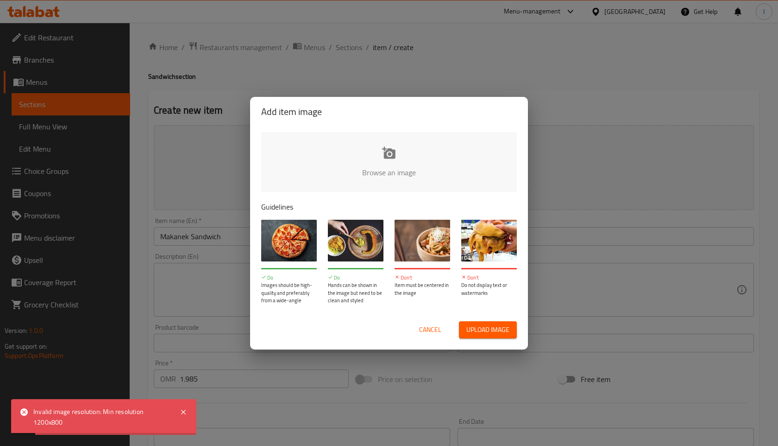 The height and width of the screenshot is (446, 778). I want to click on img: guide-img-2@3x.jpg, so click(356, 240).